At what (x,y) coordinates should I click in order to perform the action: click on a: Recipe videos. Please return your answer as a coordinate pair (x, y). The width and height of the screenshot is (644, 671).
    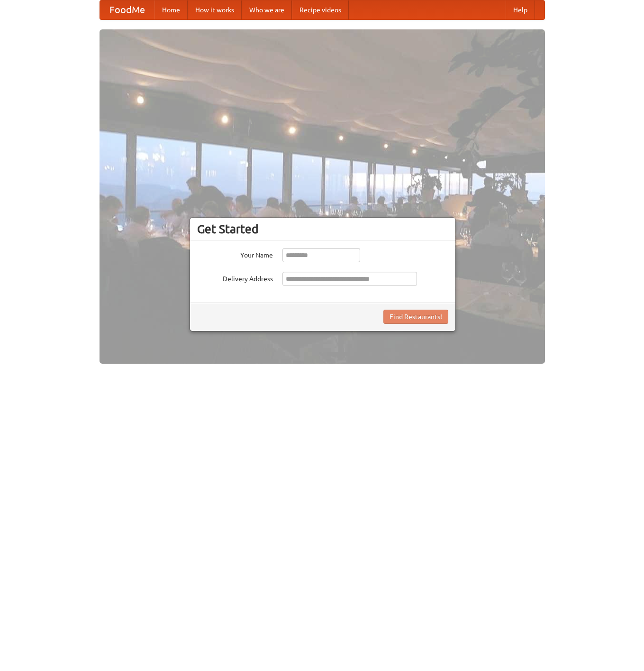
    Looking at the image, I should click on (321, 10).